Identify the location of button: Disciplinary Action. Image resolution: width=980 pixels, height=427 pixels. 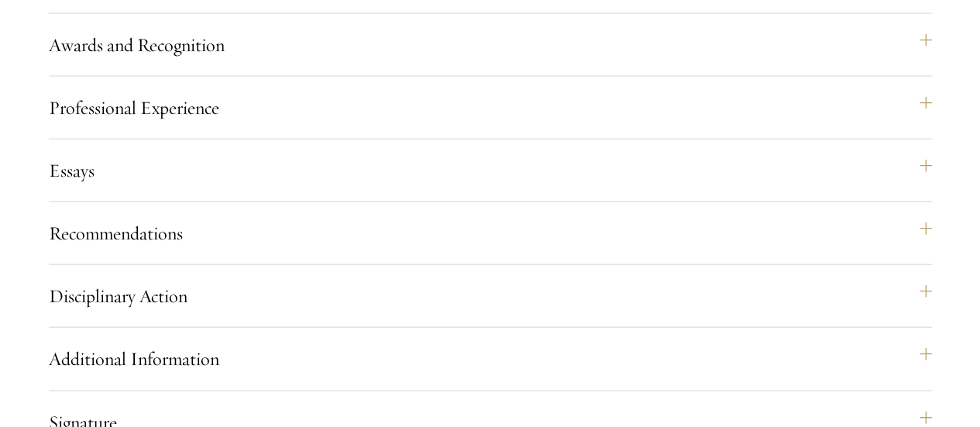
(491, 296).